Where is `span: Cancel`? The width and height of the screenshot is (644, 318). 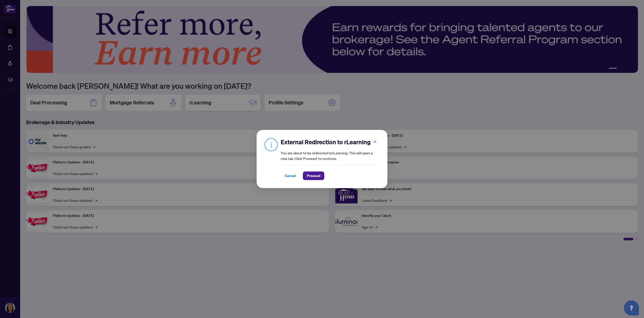 span: Cancel is located at coordinates (291, 176).